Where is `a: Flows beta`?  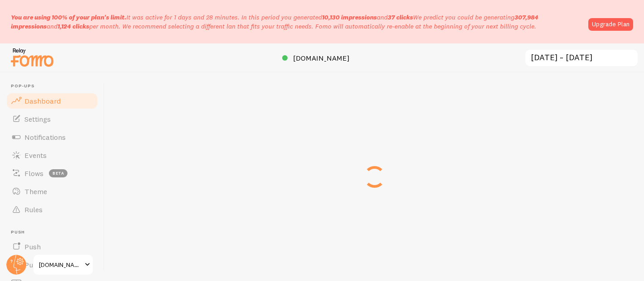 a: Flows beta is located at coordinates (52, 173).